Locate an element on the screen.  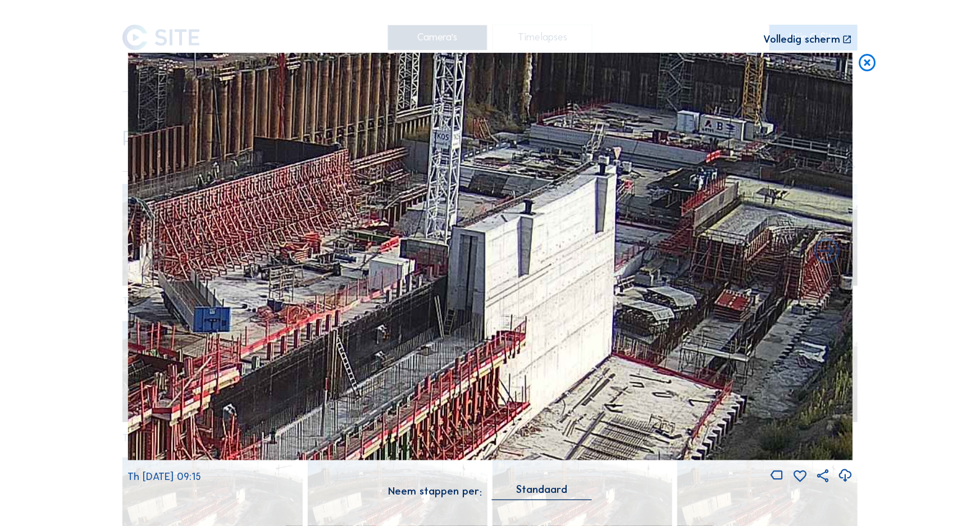
div: Neem stappen per: is located at coordinates (435, 491).